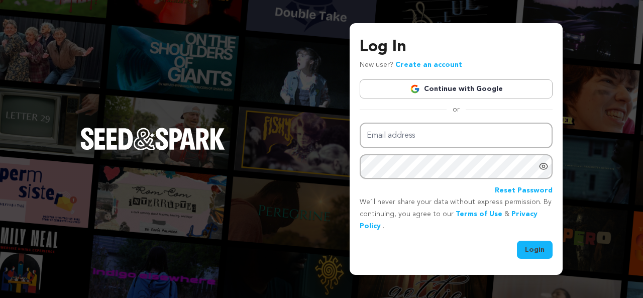  Describe the element at coordinates (456, 109) in the screenshot. I see `span: or` at that location.